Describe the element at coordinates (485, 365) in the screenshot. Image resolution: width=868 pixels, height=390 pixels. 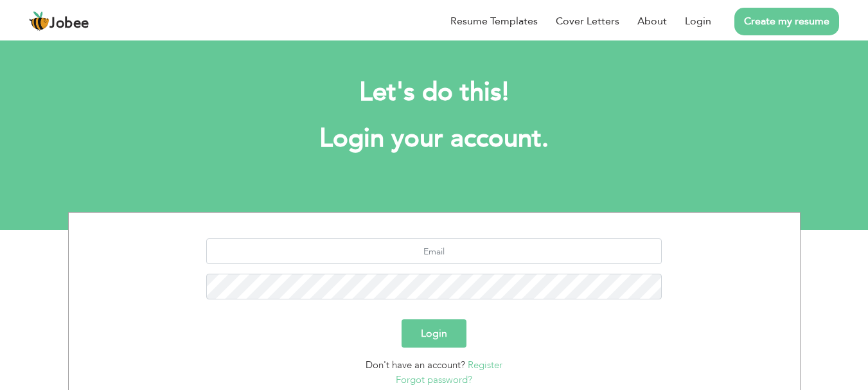
I see `a: Register` at that location.